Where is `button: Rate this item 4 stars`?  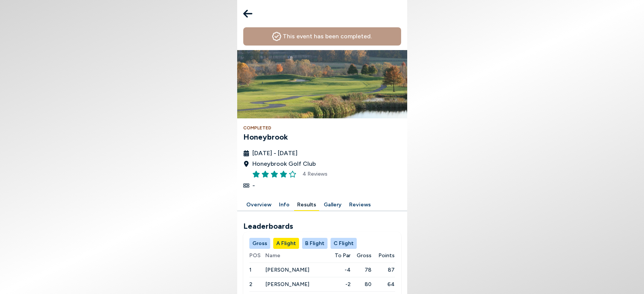 button: Rate this item 4 stars is located at coordinates (284, 174).